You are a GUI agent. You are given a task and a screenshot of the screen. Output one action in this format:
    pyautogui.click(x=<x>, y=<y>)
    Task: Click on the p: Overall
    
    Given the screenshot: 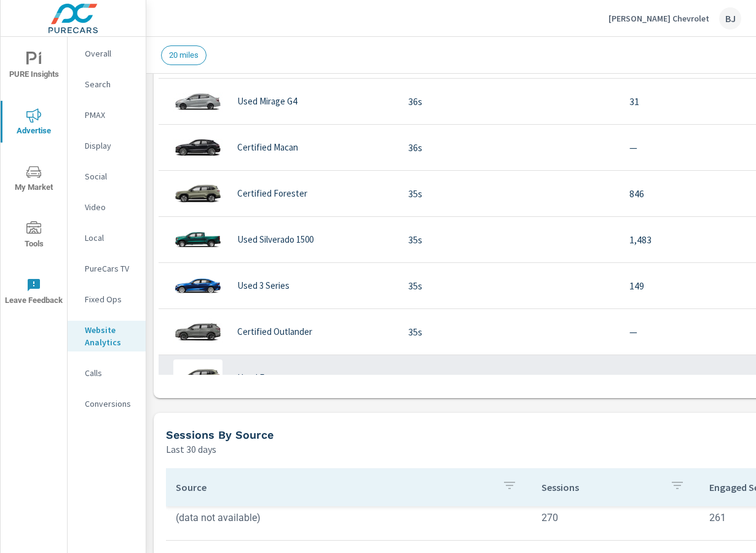 What is the action you would take?
    pyautogui.click(x=110, y=54)
    